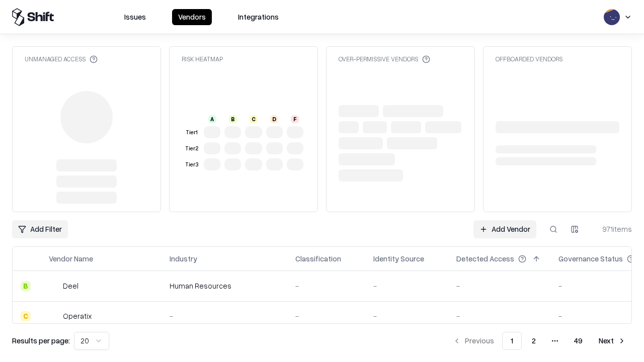 The width and height of the screenshot is (644, 362). What do you see at coordinates (192, 17) in the screenshot?
I see `button: Vendors` at bounding box center [192, 17].